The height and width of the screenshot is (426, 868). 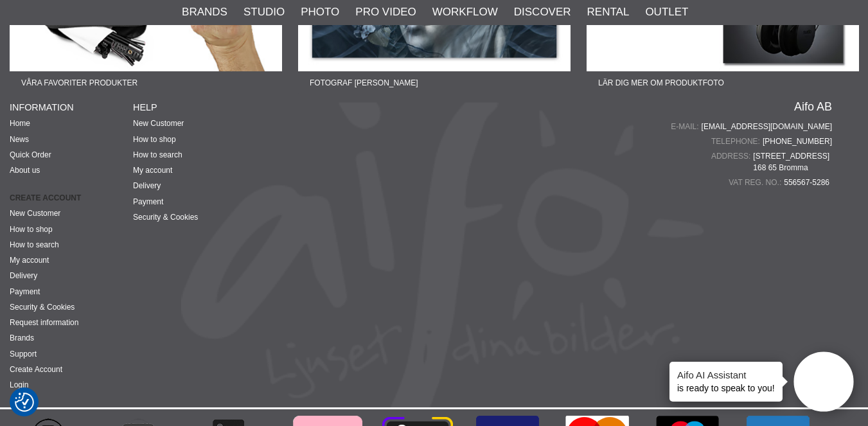 What do you see at coordinates (320, 13) in the screenshot?
I see `a: Photo` at bounding box center [320, 13].